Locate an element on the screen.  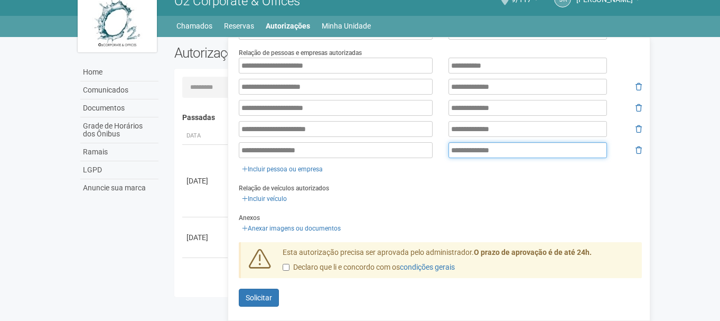
label: Relação de veículos autorizados is located at coordinates (284, 188).